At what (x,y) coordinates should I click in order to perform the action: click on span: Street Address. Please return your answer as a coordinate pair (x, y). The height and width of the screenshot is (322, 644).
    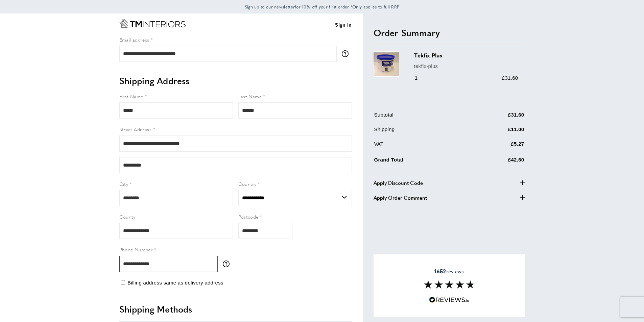
    Looking at the image, I should click on (136, 129).